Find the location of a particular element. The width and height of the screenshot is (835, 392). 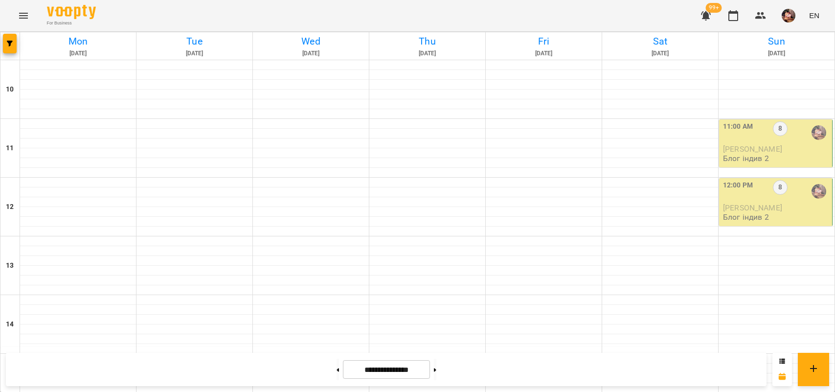

h6: Mon is located at coordinates (78, 41).